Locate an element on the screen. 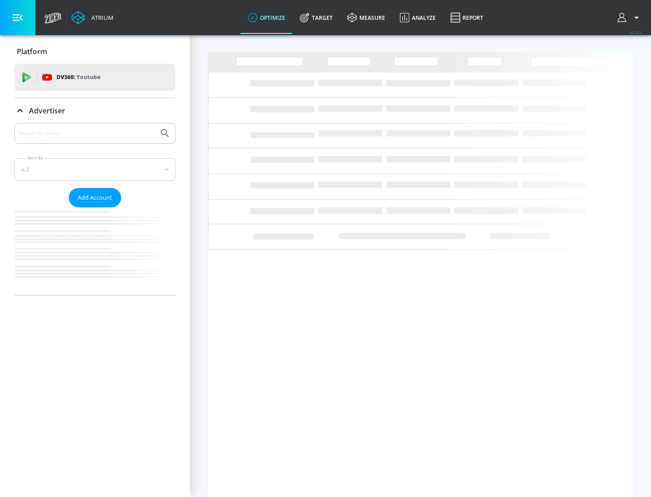  nav: list of Advertiser is located at coordinates (95, 251).